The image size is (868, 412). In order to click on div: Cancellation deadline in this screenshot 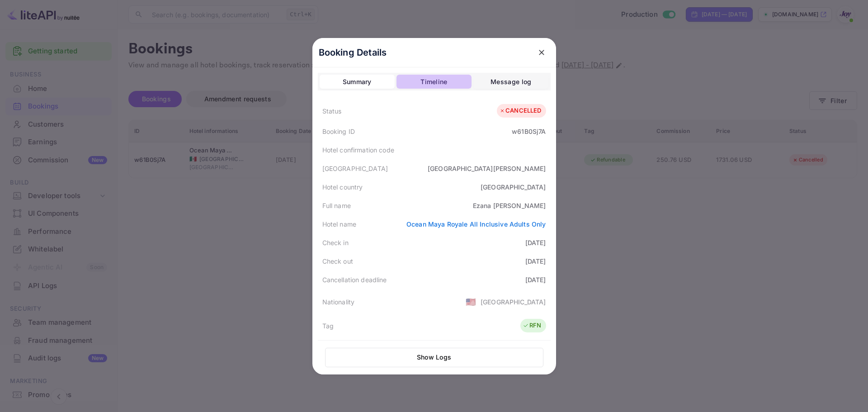, I will do `click(354, 279)`.